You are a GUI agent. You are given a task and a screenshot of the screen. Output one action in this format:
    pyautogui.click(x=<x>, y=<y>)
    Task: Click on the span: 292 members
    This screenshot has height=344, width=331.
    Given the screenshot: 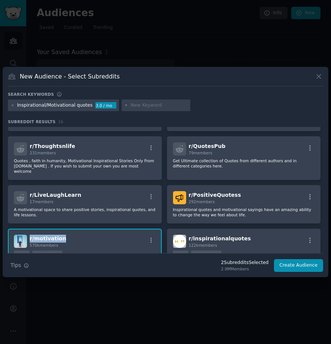 What is the action you would take?
    pyautogui.click(x=202, y=201)
    